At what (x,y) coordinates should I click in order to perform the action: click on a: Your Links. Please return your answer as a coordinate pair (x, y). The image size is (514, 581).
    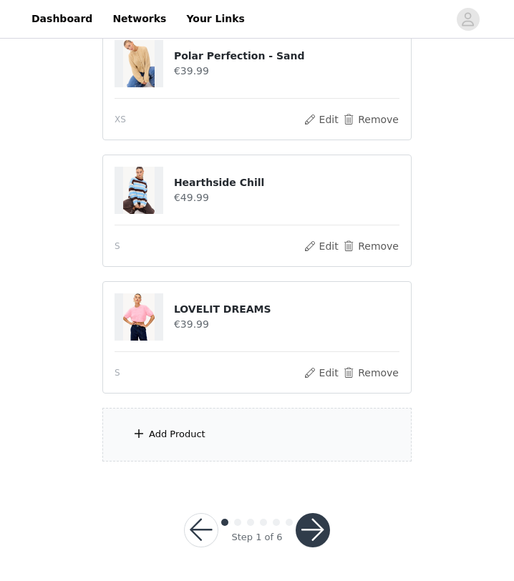
    Looking at the image, I should click on (215, 19).